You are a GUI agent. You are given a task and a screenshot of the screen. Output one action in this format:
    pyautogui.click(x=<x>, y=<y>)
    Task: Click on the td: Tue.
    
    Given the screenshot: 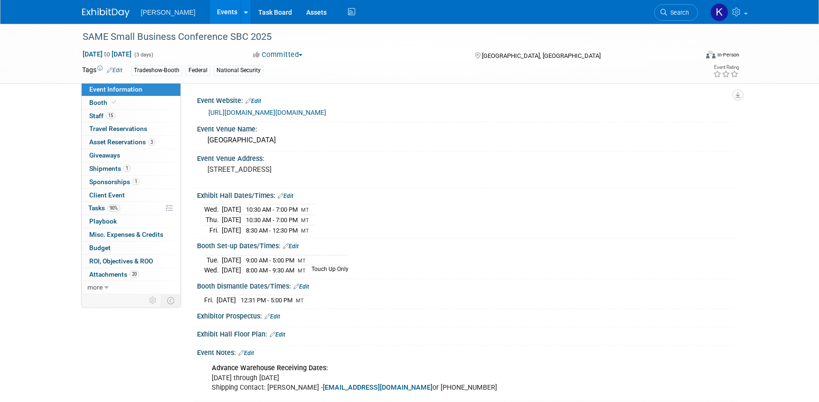 What is the action you would take?
    pyautogui.click(x=213, y=260)
    